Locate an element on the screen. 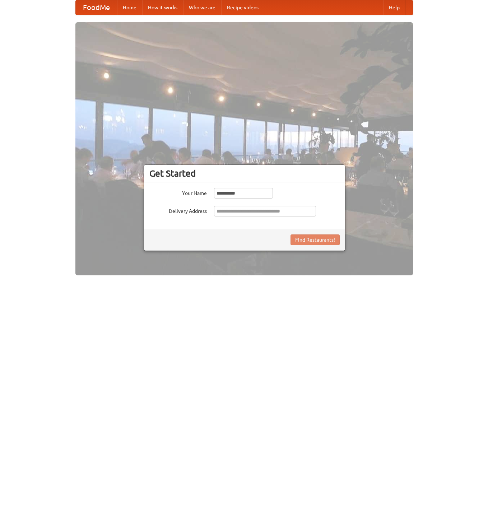 Image resolution: width=488 pixels, height=508 pixels. a: Recipe videos is located at coordinates (243, 8).